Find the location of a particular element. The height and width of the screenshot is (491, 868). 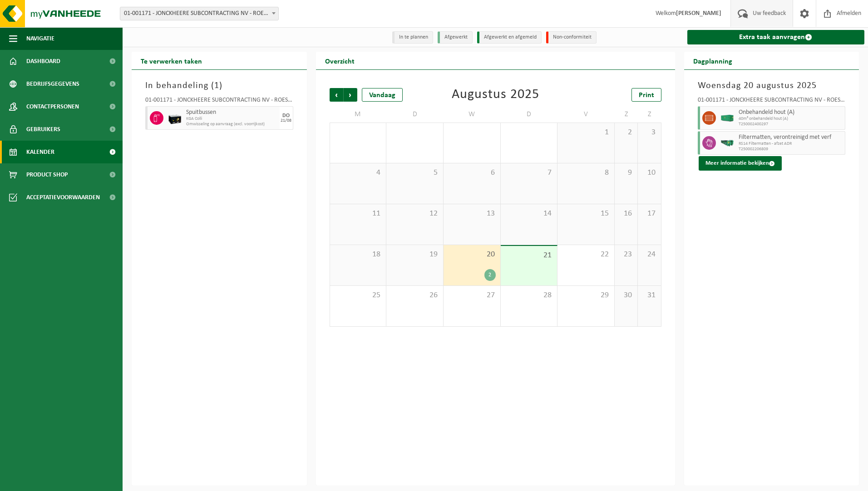

span: 15 is located at coordinates (586, 214).